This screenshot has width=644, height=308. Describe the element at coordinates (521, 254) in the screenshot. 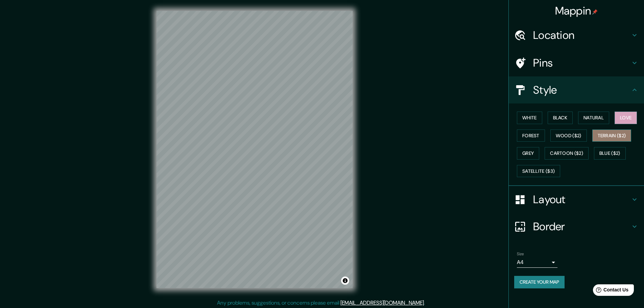

I see `label: Size` at that location.